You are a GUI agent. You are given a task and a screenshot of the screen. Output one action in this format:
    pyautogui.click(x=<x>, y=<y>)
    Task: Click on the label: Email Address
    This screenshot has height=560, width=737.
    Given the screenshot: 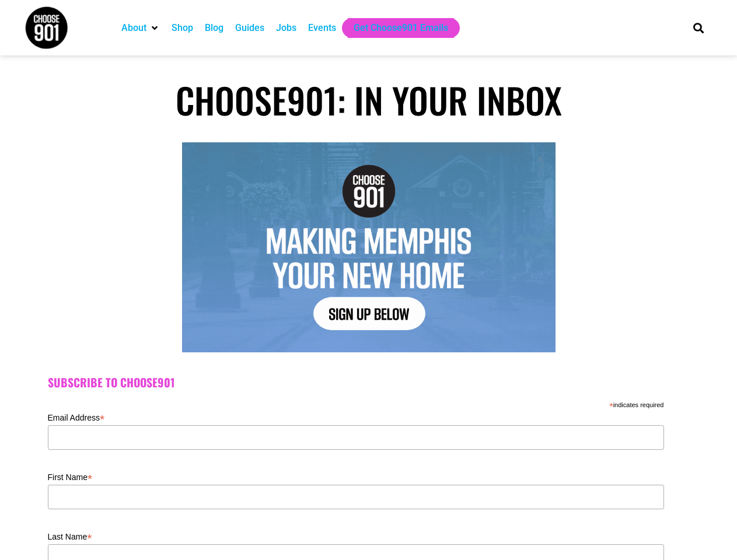 What is the action you would take?
    pyautogui.click(x=356, y=417)
    